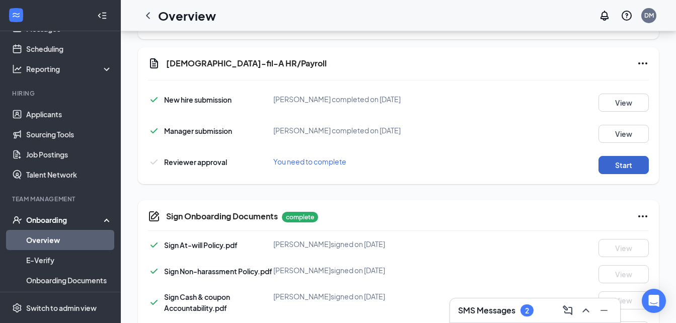 The image size is (676, 323). I want to click on a: Sourcing Tools, so click(69, 134).